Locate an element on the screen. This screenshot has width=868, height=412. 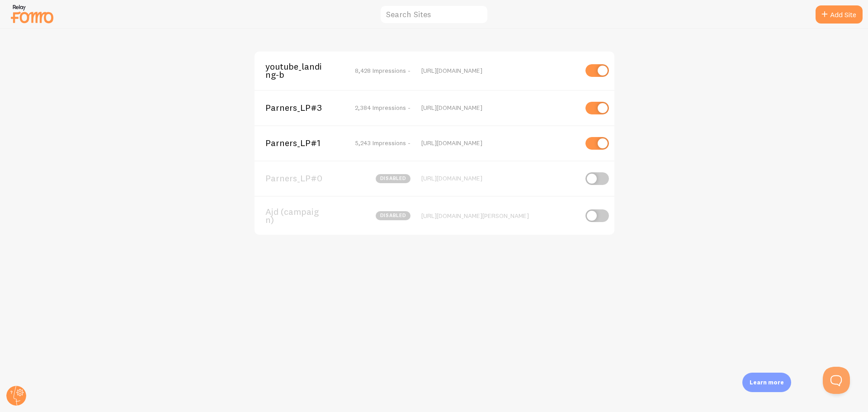
span: Parners_LP#3 is located at coordinates (301, 107).